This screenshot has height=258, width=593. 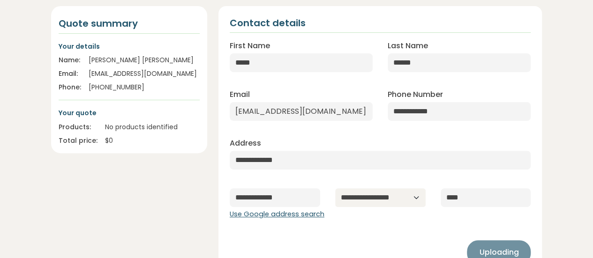 I want to click on div: Name:, so click(x=70, y=60).